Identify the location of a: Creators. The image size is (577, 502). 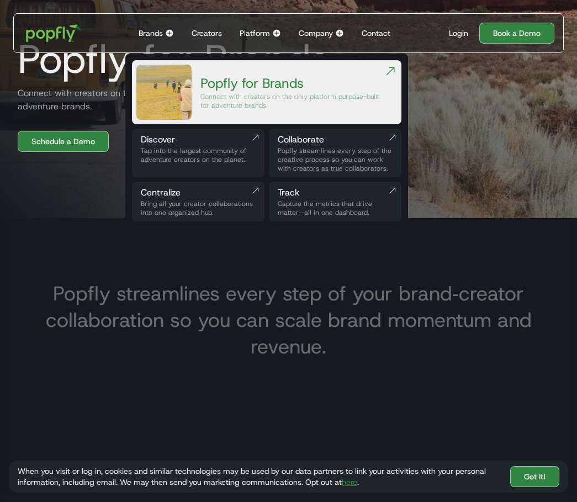
(207, 33).